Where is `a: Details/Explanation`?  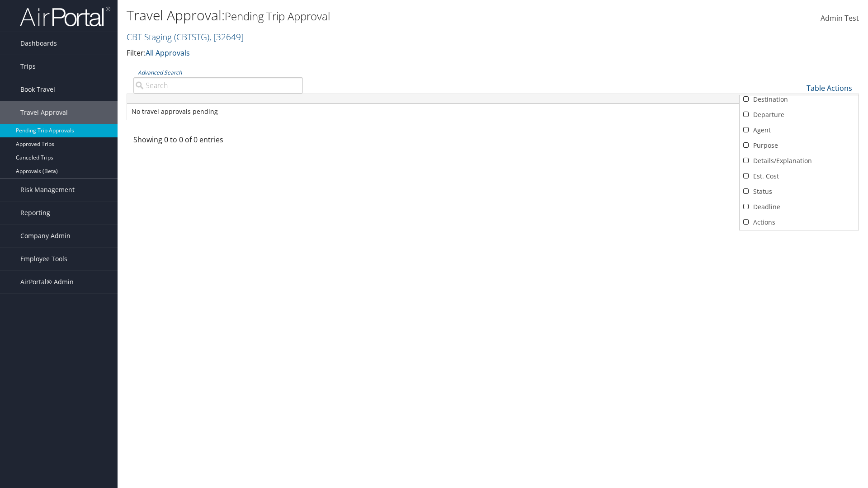
a: Details/Explanation is located at coordinates (798, 161).